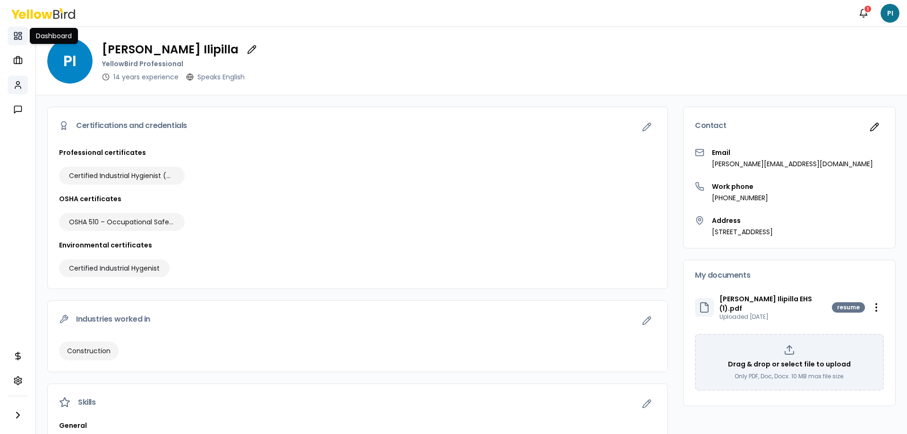 The image size is (907, 434). Describe the element at coordinates (793, 153) in the screenshot. I see `h3: Email` at that location.